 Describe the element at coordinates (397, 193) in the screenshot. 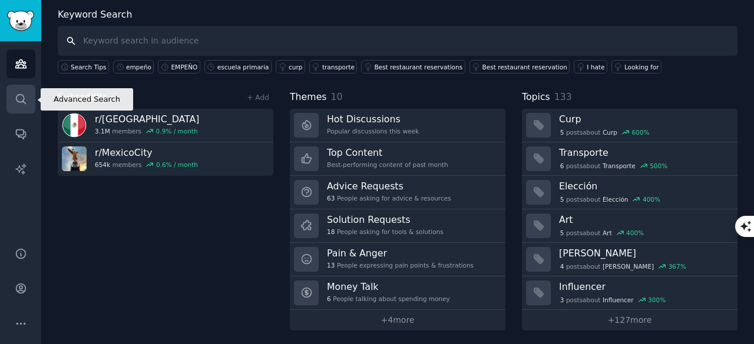

I see `a: Advice Requests63People asking for advice & resources` at that location.